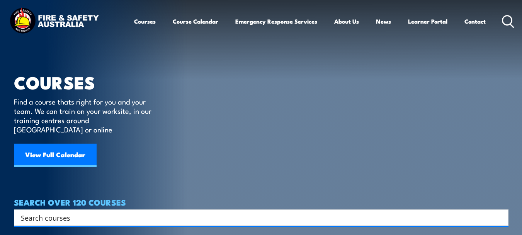  Describe the element at coordinates (347, 21) in the screenshot. I see `a: About Us` at that location.